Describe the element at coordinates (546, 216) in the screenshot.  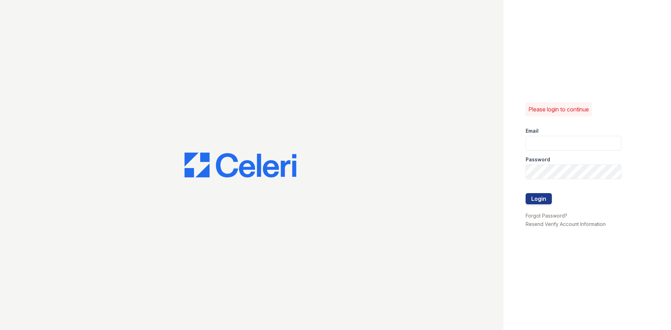
I see `a: Forgot Password?` at that location.